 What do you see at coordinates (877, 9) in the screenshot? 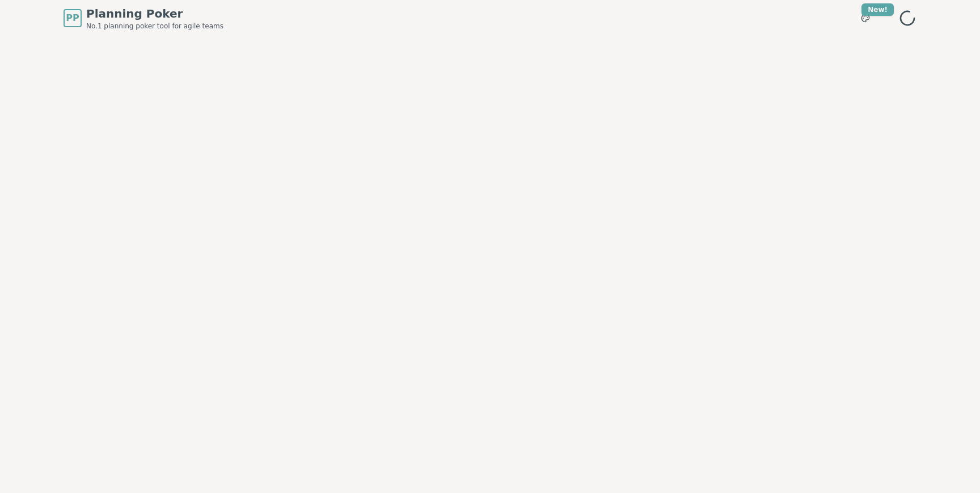
I see `div: New!` at bounding box center [877, 9].